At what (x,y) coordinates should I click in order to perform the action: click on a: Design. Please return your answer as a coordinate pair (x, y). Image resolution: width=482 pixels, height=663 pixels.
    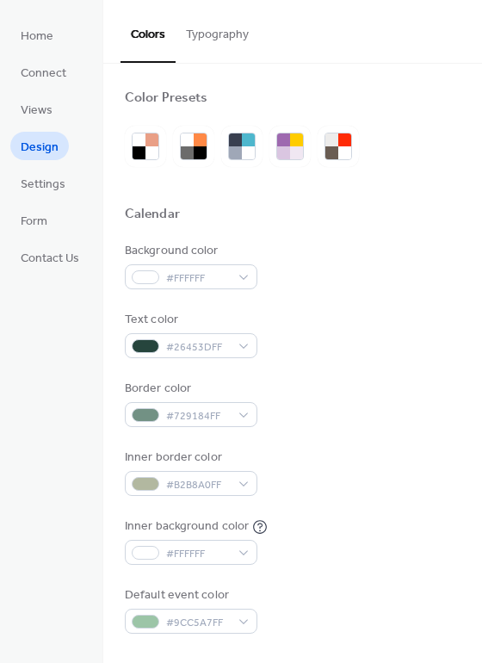
    Looking at the image, I should click on (40, 146).